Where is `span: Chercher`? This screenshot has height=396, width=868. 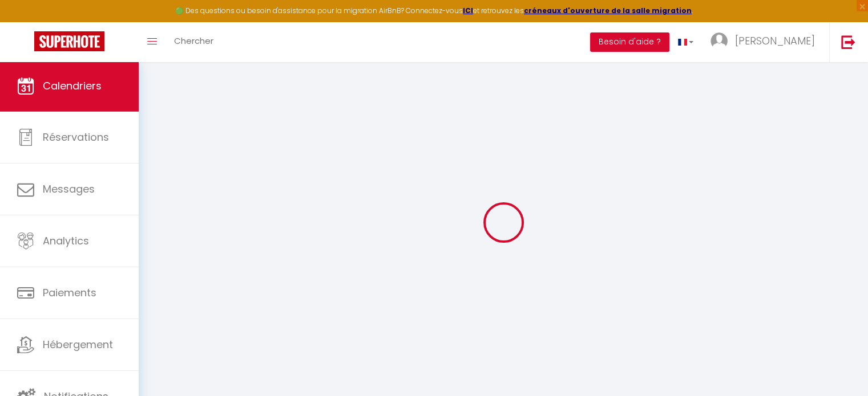
span: Chercher is located at coordinates (193, 40).